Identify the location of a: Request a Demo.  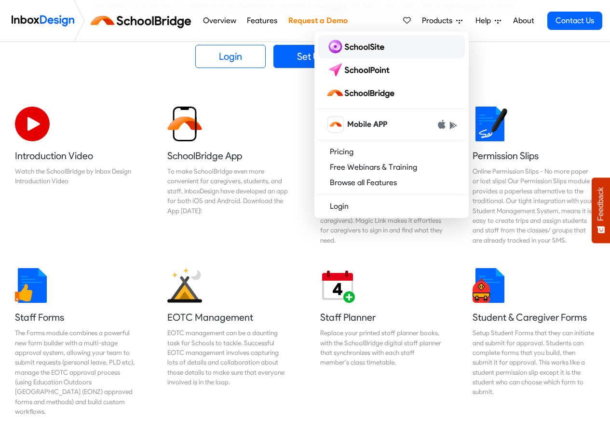
(318, 21).